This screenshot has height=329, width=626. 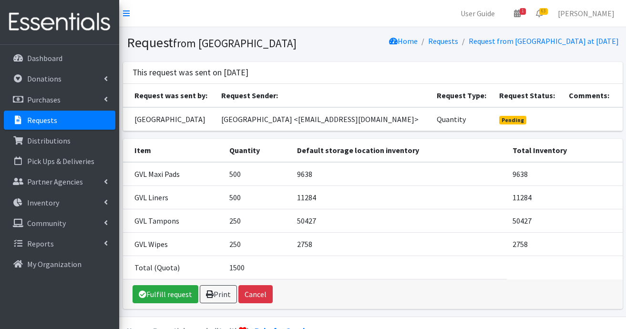 What do you see at coordinates (173, 220) in the screenshot?
I see `td: GVL Tampons` at bounding box center [173, 220].